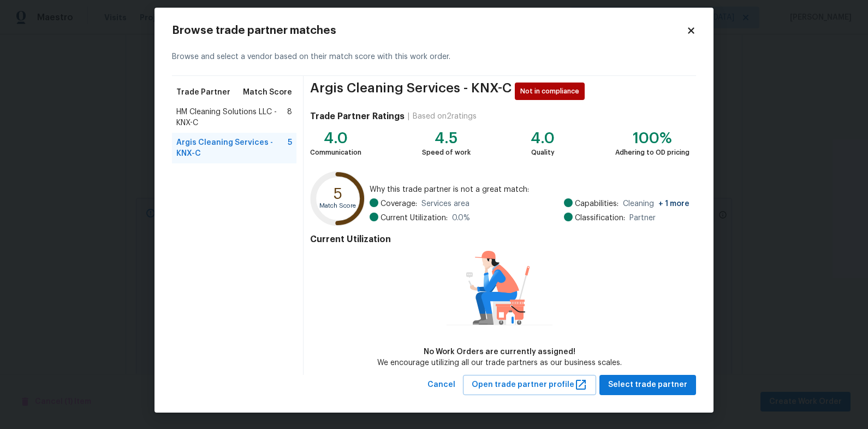 The height and width of the screenshot is (429, 868). Describe the element at coordinates (596, 204) in the screenshot. I see `span: Capabilities:` at that location.